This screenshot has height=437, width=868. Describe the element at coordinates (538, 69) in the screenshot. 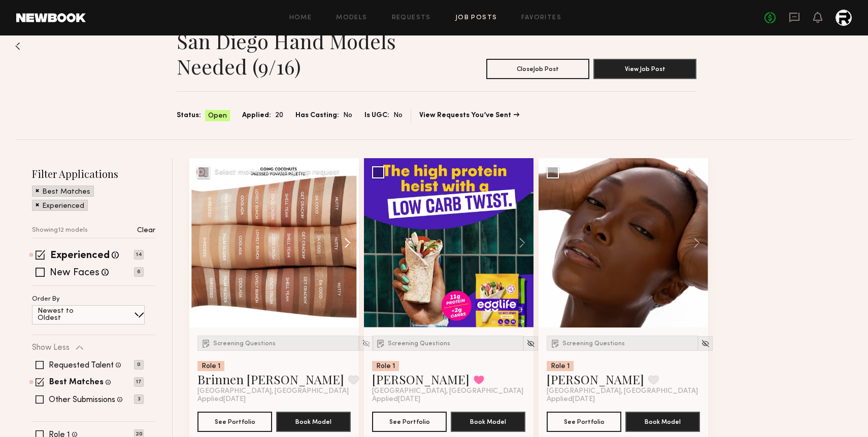

I see `button: CloseJob Post` at that location.